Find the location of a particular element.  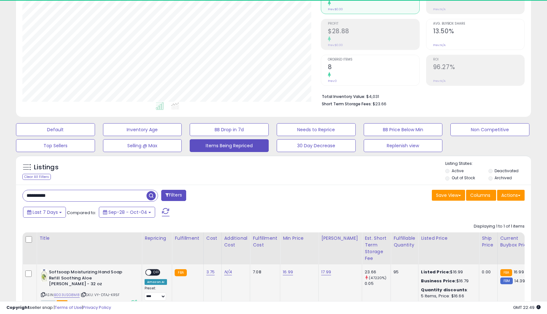

a: 16.99 is located at coordinates (288, 272).